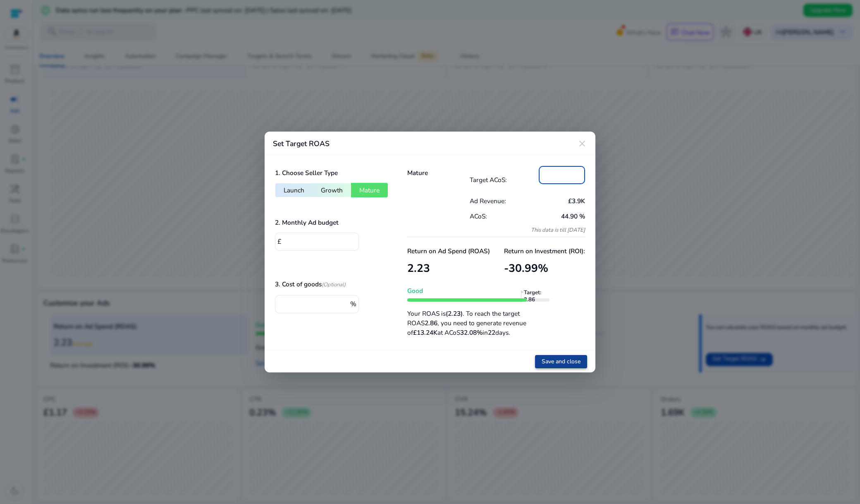 This screenshot has height=504, width=860. I want to click on b: £13.24K, so click(425, 332).